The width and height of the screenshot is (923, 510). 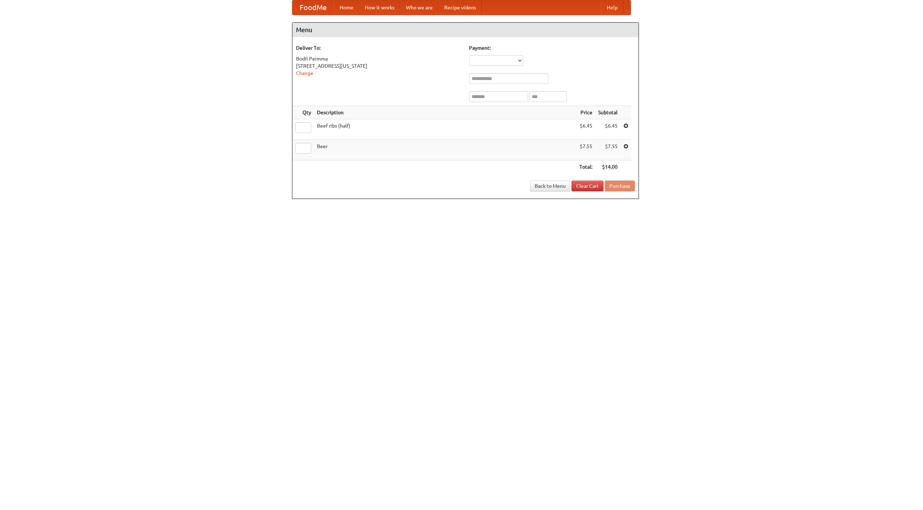 I want to click on h5: Payment:, so click(x=552, y=48).